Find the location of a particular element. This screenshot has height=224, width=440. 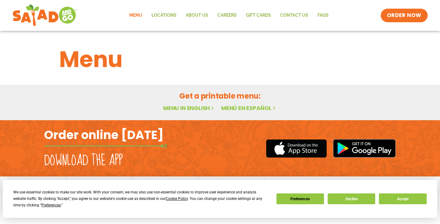

button: Preferences is located at coordinates (300, 198).